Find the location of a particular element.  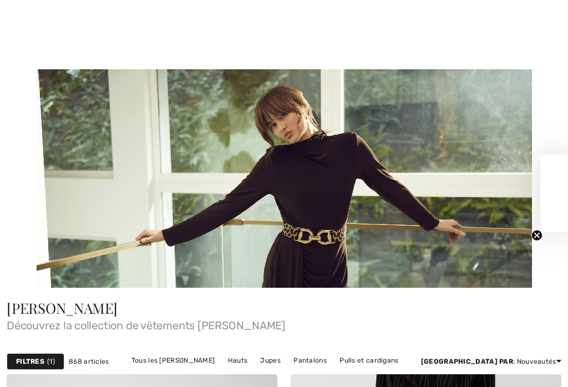

div: : Nouveautés is located at coordinates (491, 362).